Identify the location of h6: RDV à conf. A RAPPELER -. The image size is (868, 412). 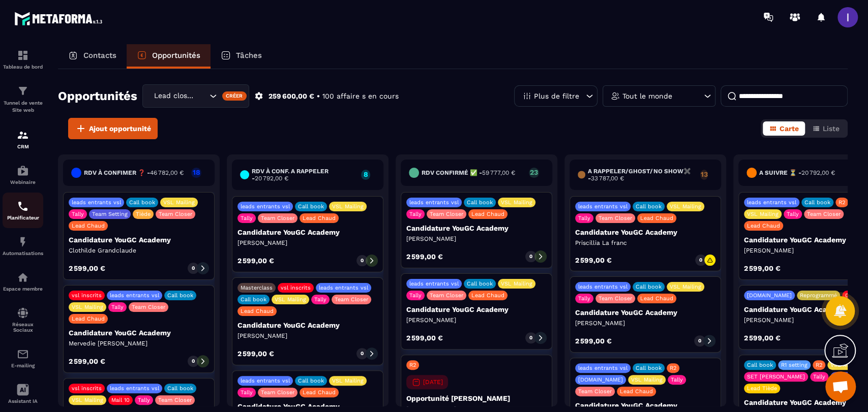
(303, 175).